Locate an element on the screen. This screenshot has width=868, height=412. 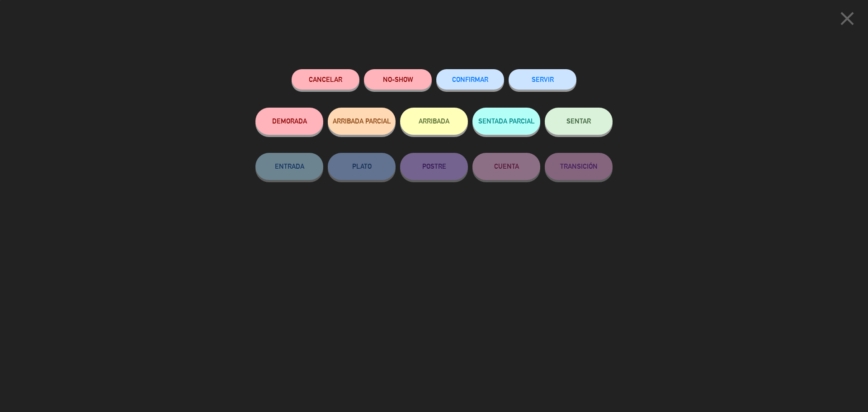
button: close is located at coordinates (847, 20).